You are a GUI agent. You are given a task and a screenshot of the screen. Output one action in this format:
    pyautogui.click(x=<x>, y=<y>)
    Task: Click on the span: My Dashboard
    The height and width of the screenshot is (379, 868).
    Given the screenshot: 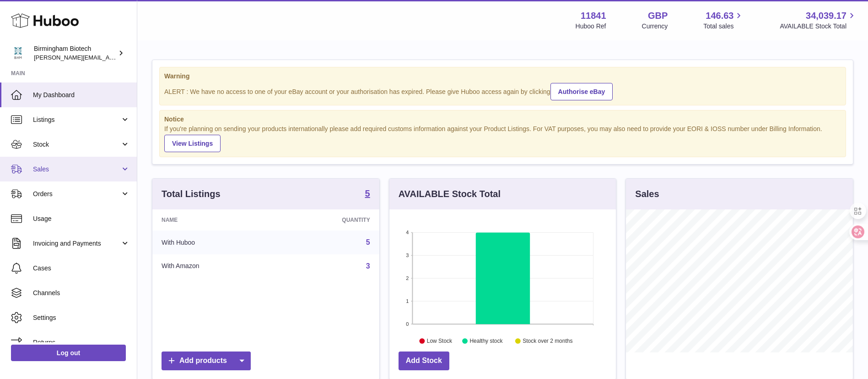 What is the action you would take?
    pyautogui.click(x=81, y=95)
    